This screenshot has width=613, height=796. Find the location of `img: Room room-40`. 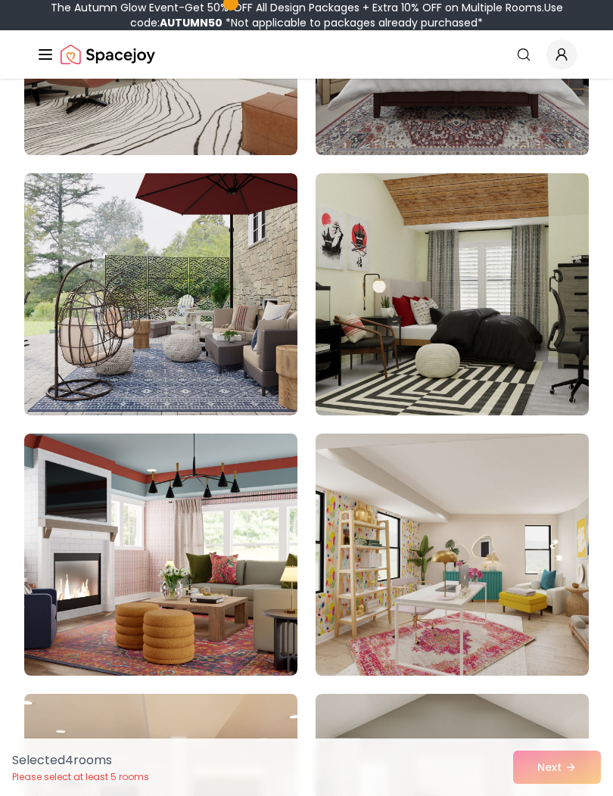

img: Room room-40 is located at coordinates (452, 294).